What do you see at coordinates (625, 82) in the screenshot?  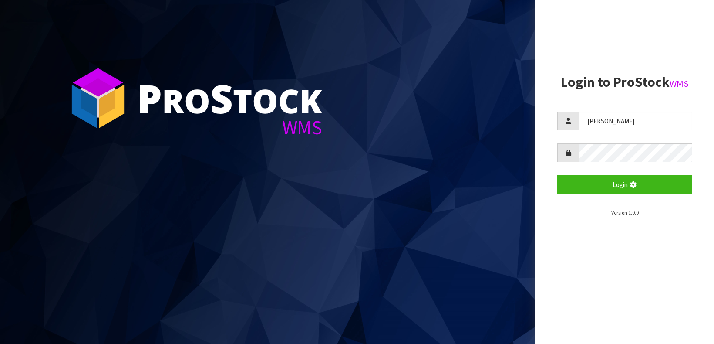 I see `h2: Login to ProStock` at bounding box center [625, 82].